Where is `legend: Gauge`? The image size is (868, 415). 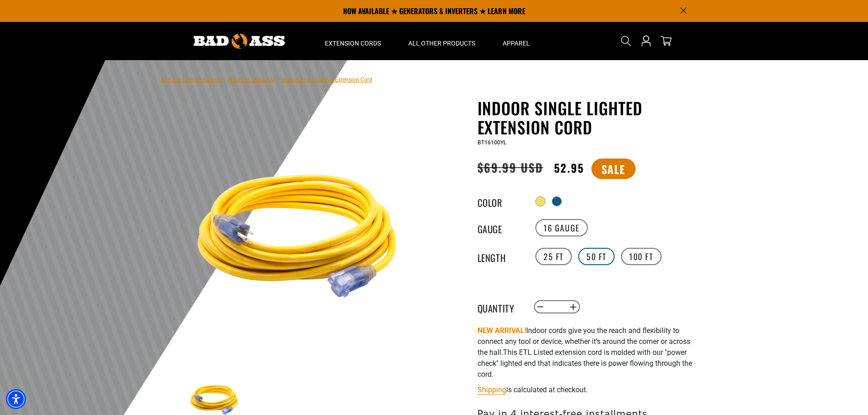 legend: Gauge is located at coordinates (501, 228).